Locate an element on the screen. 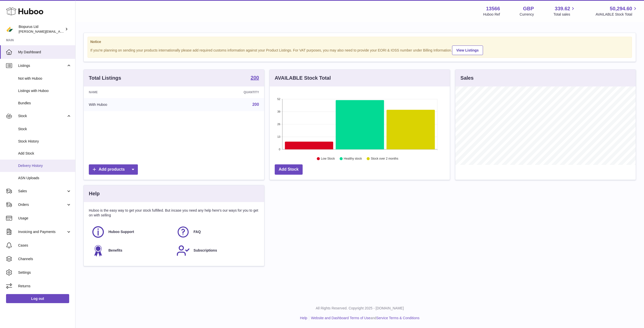  span: Not with Huboo is located at coordinates (45, 78).